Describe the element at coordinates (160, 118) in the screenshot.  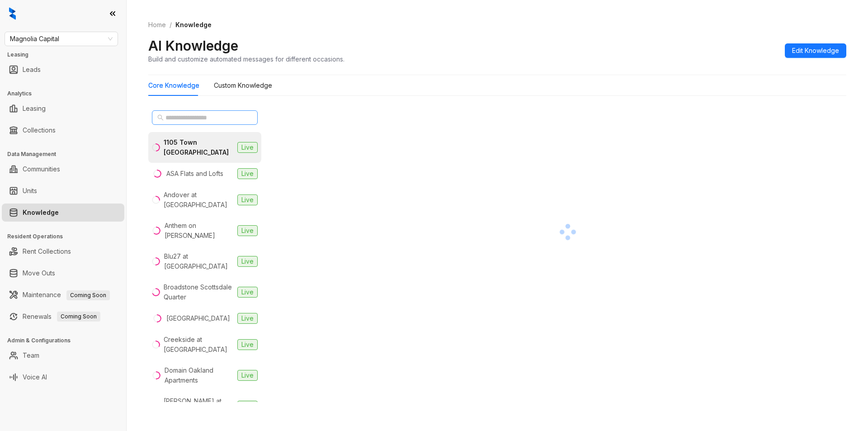
I see `span: search` at that location.